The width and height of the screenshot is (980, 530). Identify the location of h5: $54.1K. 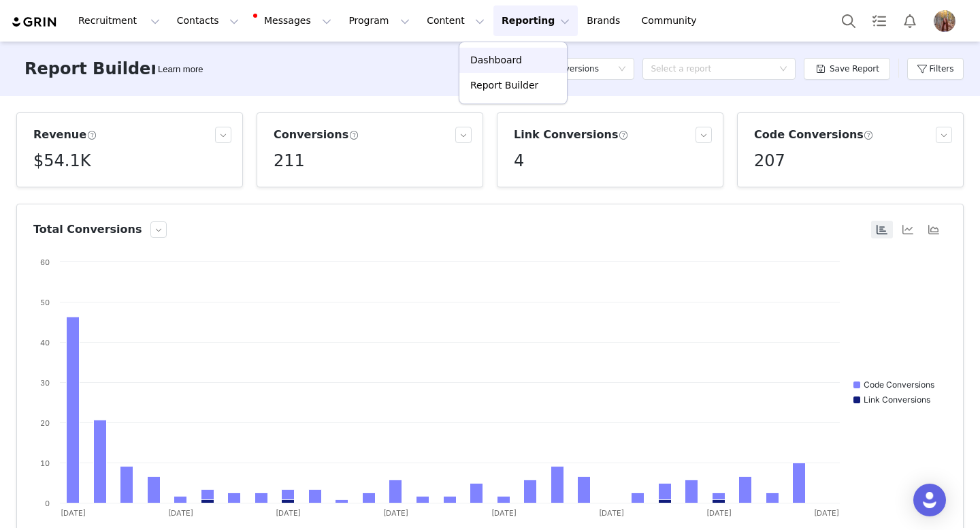
(62, 161).